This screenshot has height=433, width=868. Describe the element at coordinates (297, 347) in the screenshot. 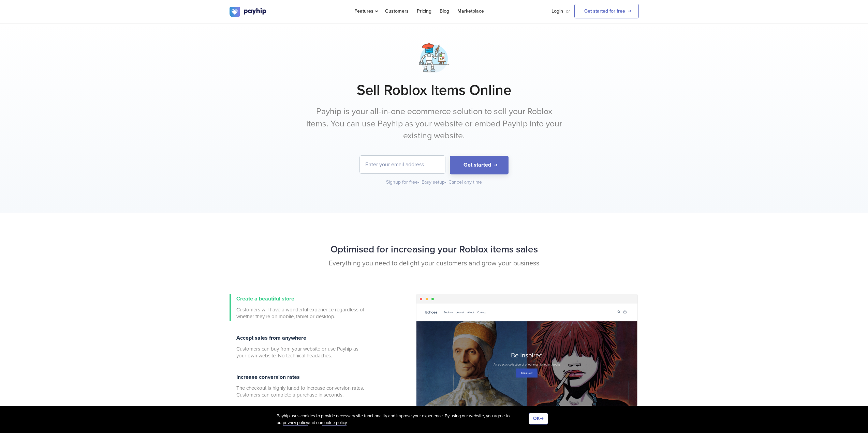

I see `a: Accept sales from anywhere Customers can buy from your website or use Payhip as your own website....` at that location.